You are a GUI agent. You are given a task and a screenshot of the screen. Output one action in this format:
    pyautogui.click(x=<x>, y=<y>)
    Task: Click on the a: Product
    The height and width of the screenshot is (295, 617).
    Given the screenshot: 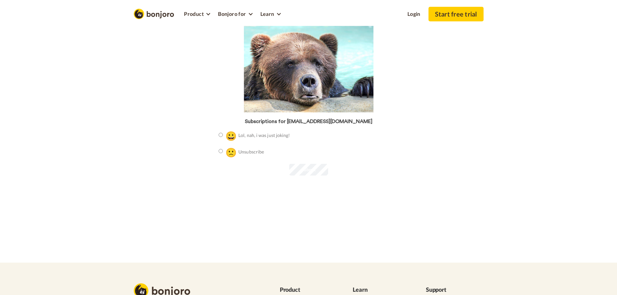 What is the action you would take?
    pyautogui.click(x=197, y=13)
    